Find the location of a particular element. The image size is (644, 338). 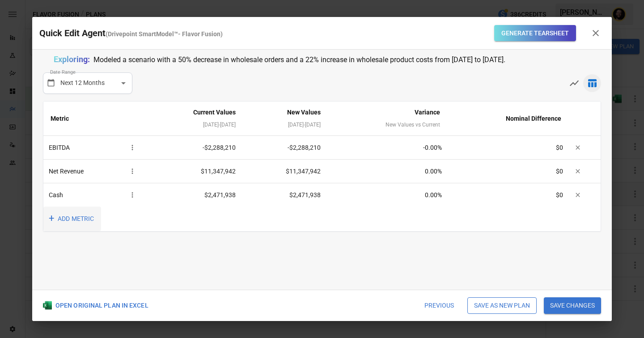

th: Nominal Difference is located at coordinates (508, 118).